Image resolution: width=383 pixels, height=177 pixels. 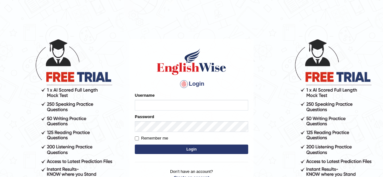 What do you see at coordinates (151, 138) in the screenshot?
I see `label: Remember me` at bounding box center [151, 138].